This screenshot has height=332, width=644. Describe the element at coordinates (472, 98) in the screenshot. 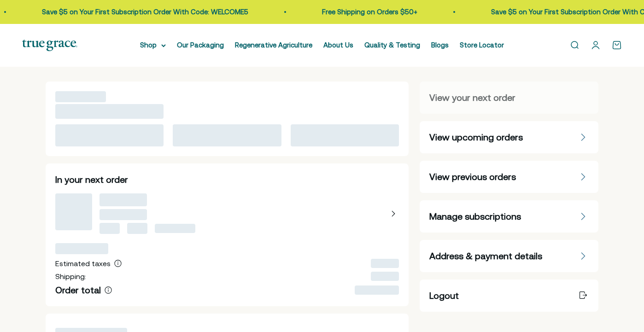

I see `span: View your next order` at that location.